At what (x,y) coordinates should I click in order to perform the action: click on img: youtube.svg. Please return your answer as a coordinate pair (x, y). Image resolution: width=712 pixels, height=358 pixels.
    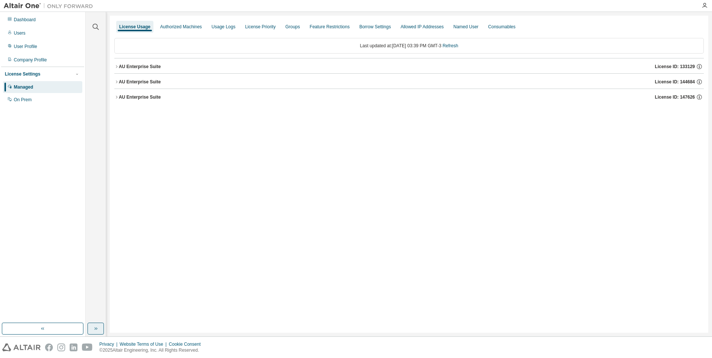
    Looking at the image, I should click on (87, 347).